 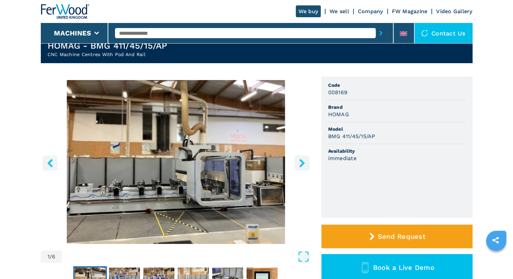 What do you see at coordinates (342, 158) in the screenshot?
I see `h3: immediate` at bounding box center [342, 158].